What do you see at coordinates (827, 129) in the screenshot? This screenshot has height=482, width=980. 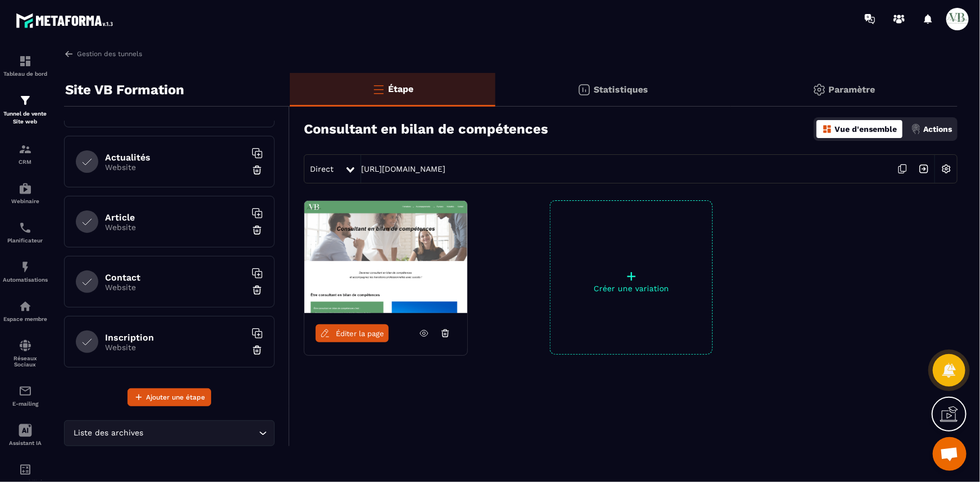 I see `img: dashboard-orange.40269519.svg` at bounding box center [827, 129].